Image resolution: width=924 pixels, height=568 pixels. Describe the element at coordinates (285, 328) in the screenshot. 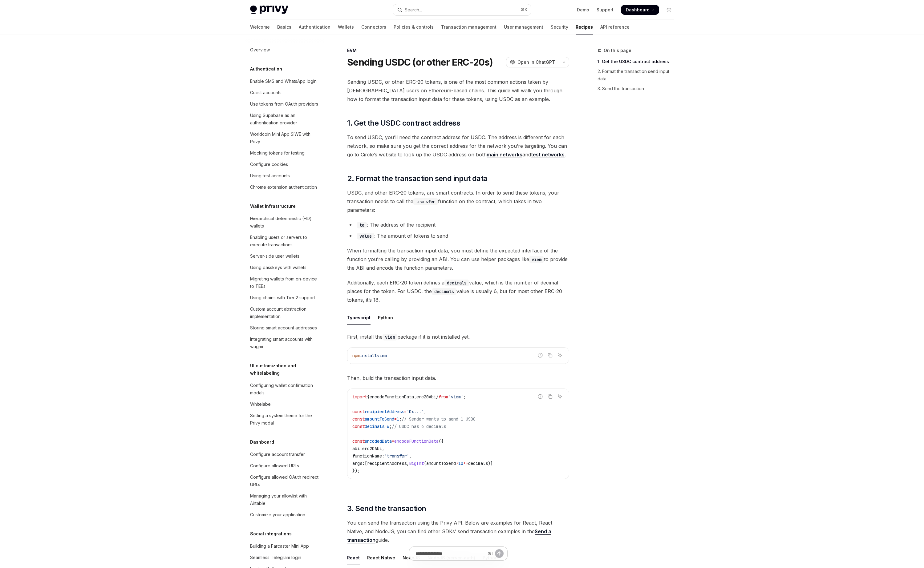

I see `a: Storing smart account addresses` at that location.